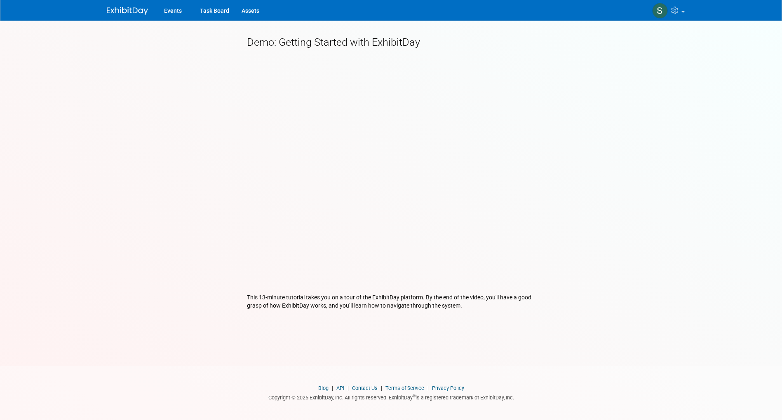 The width and height of the screenshot is (782, 420). What do you see at coordinates (127, 11) in the screenshot?
I see `img: ExhibitDay` at bounding box center [127, 11].